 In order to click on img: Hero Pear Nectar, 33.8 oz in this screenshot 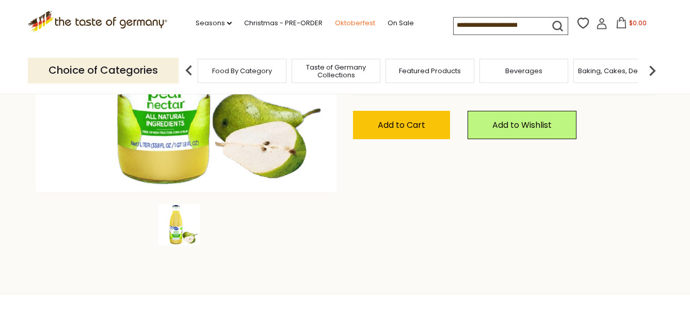, I will do `click(179, 225)`.